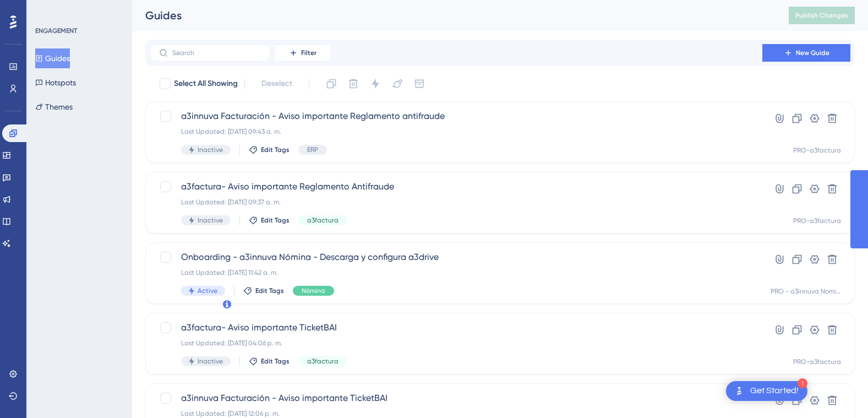 This screenshot has width=868, height=418. What do you see at coordinates (767, 391) in the screenshot?
I see `div: Open Get Started! checklist, remaining modules: 1` at bounding box center [767, 391].